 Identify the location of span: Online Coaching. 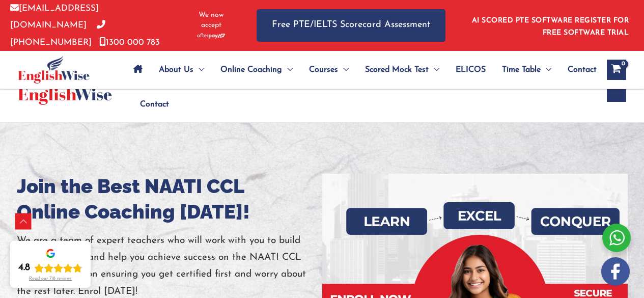
(251, 70).